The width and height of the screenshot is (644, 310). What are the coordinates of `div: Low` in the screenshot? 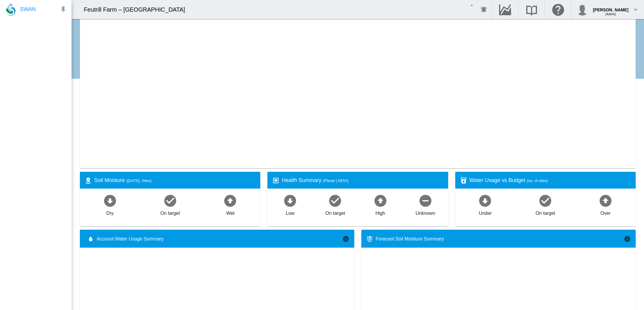 It's located at (290, 212).